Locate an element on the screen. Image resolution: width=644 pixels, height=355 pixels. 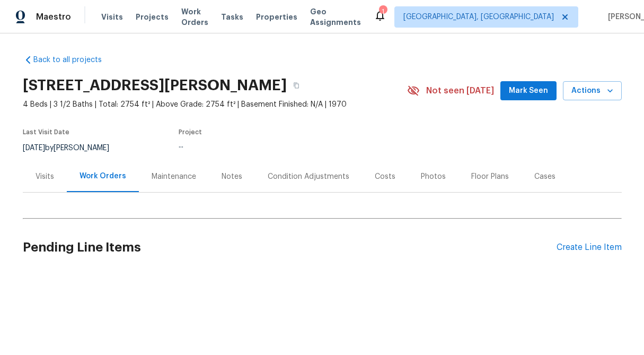
span: Actions is located at coordinates (592, 91).